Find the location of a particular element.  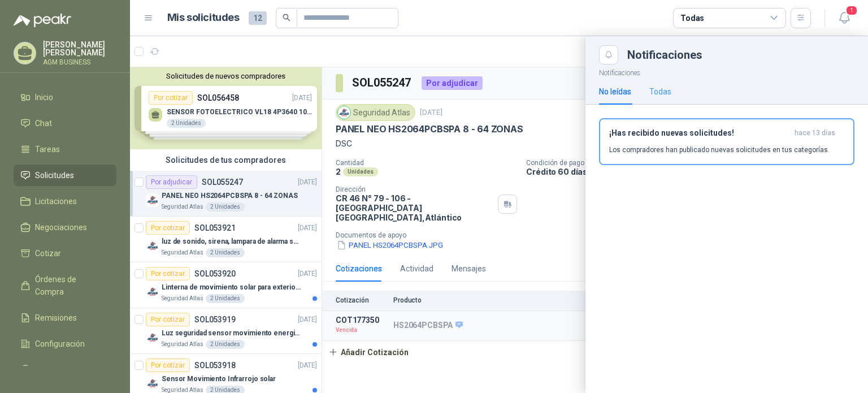

button: Close is located at coordinates (609, 55).